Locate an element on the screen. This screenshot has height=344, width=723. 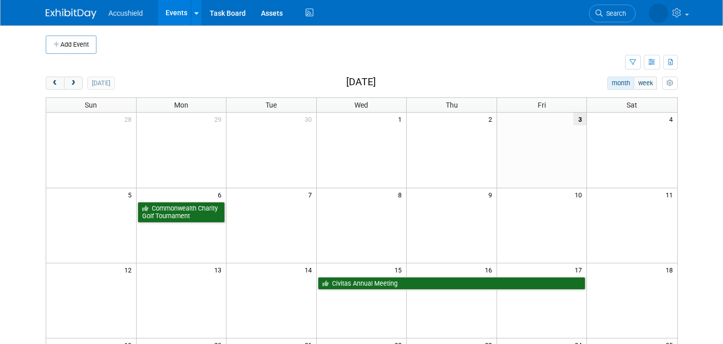
span: 5 is located at coordinates (132, 194).